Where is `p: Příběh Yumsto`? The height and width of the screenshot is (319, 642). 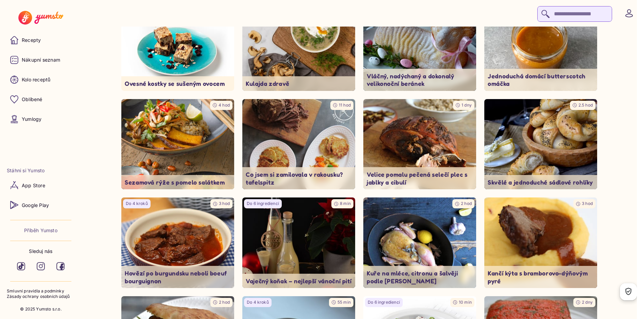 p: Příběh Yumsto is located at coordinates (41, 230).